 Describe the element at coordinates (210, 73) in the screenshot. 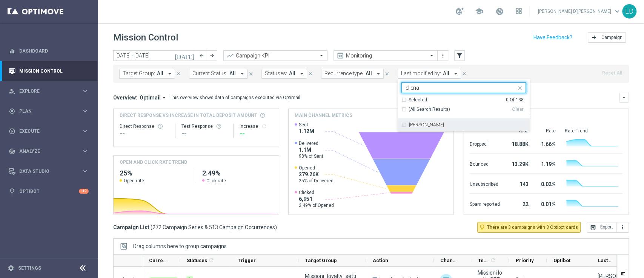

I see `span: Current Status:` at that location.